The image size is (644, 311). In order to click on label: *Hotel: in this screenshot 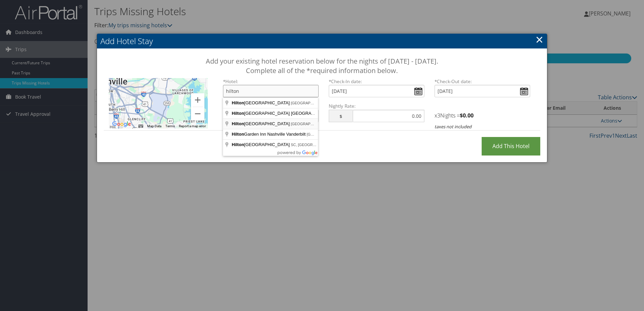, I will do `click(271, 82)`.